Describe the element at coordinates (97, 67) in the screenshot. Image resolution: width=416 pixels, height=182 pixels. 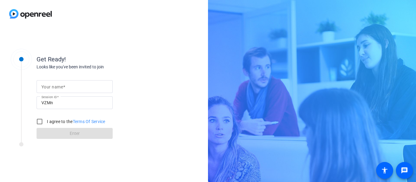
I see `div: Looks like you've been invited to join` at that location.